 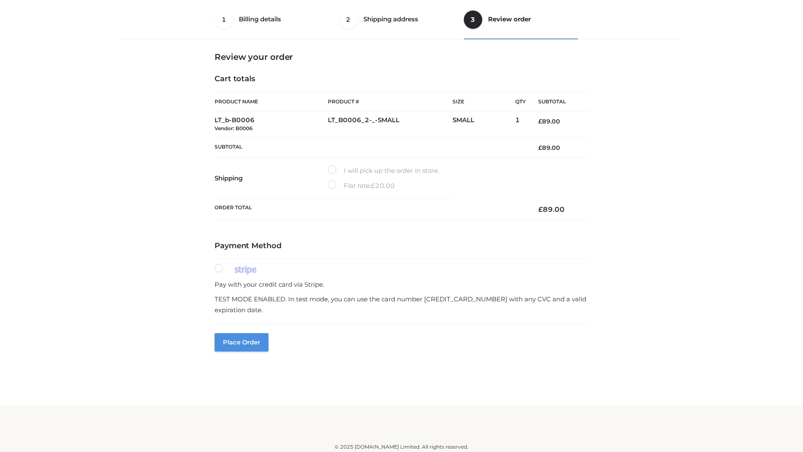 What do you see at coordinates (484, 124) in the screenshot?
I see `td: SMALL` at bounding box center [484, 124].